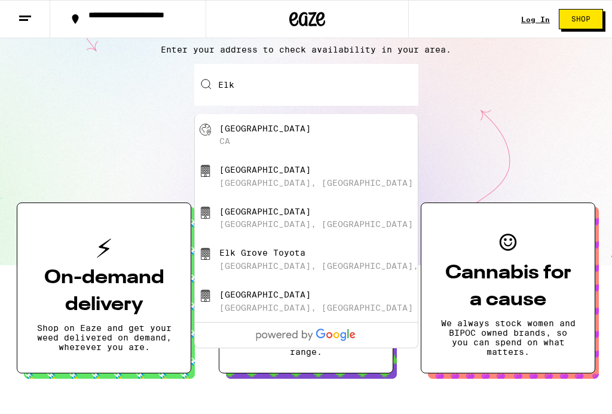  Describe the element at coordinates (581, 19) in the screenshot. I see `span: Shop` at that location.